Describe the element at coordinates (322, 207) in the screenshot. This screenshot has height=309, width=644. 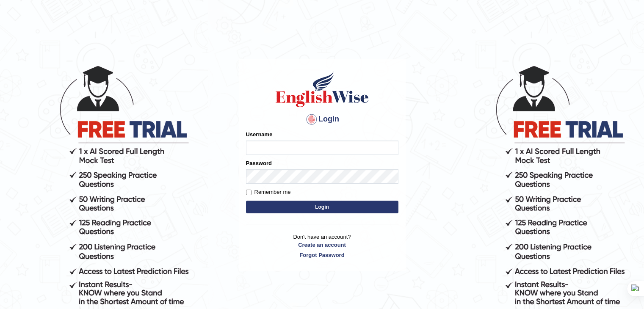
I see `button: Login` at that location.